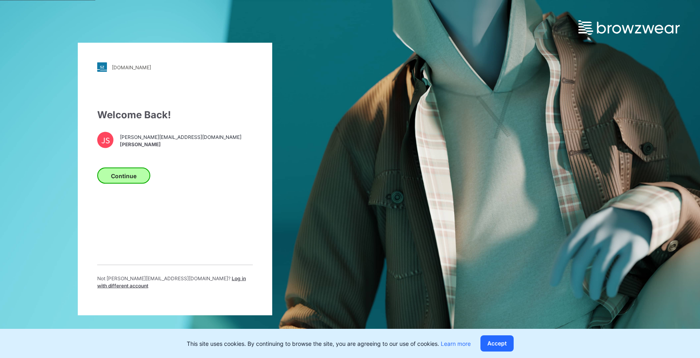 This screenshot has height=358, width=700. I want to click on a: Learn more, so click(456, 343).